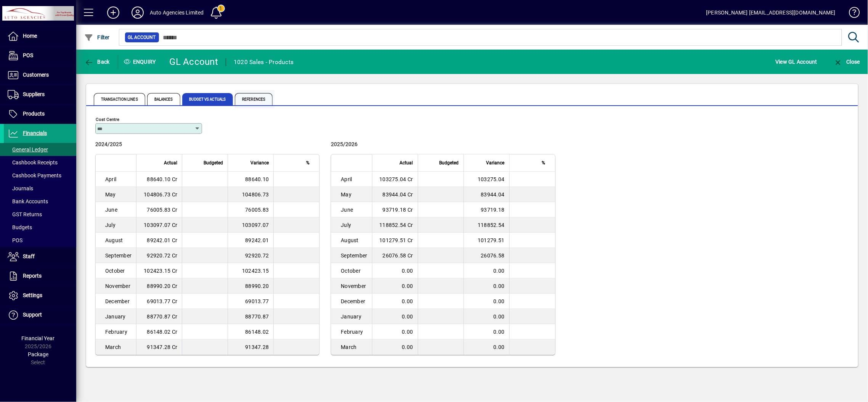 The image size is (868, 402). I want to click on button: Filter, so click(96, 37).